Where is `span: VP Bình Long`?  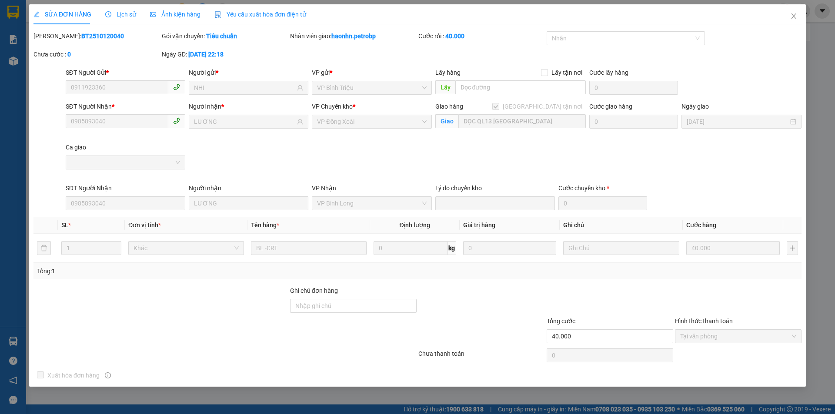
span: VP Bình Long is located at coordinates (372, 203).